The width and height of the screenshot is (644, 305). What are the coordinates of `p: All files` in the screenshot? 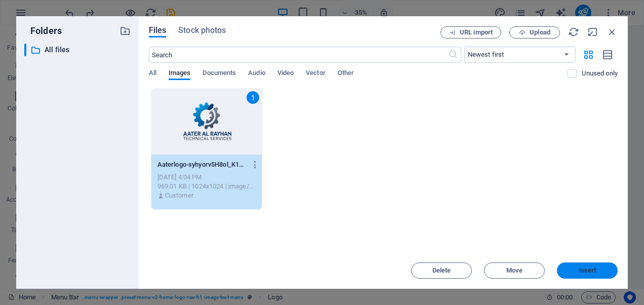 It's located at (78, 50).